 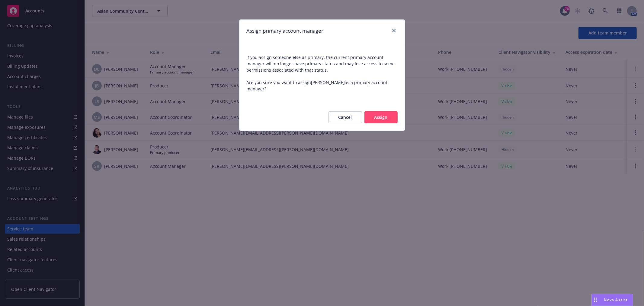 What do you see at coordinates (394, 30) in the screenshot?
I see `a: close` at bounding box center [394, 30].